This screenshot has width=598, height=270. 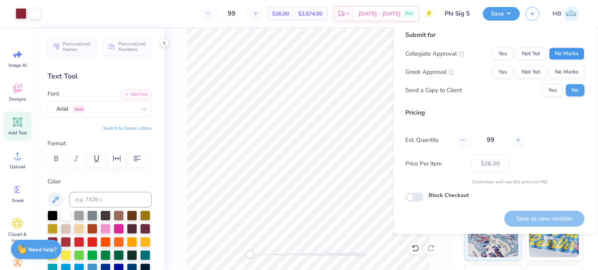 I want to click on div: Text Tool, so click(x=100, y=76).